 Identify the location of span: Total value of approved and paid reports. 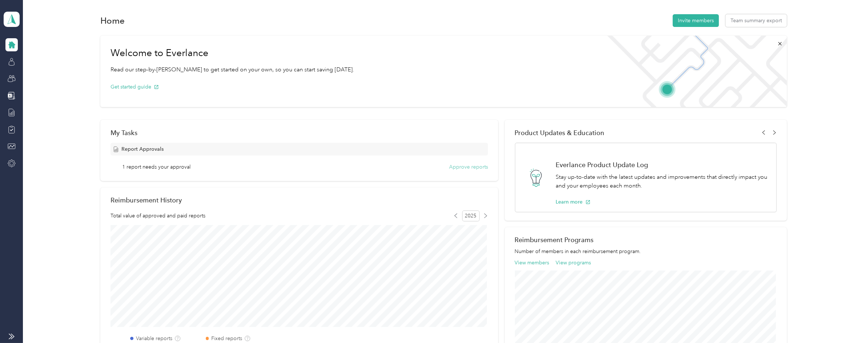
(158, 215).